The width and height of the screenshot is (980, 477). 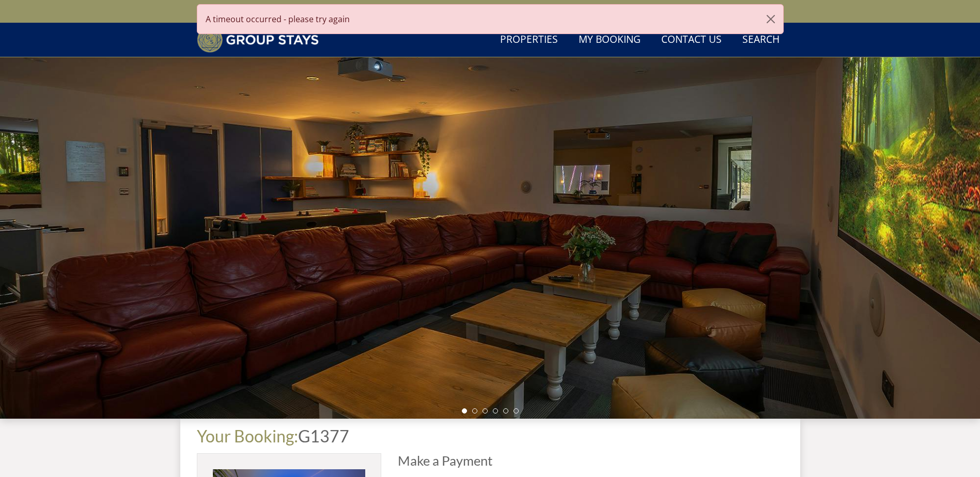 What do you see at coordinates (258, 40) in the screenshot?
I see `img: Group Stays` at bounding box center [258, 40].